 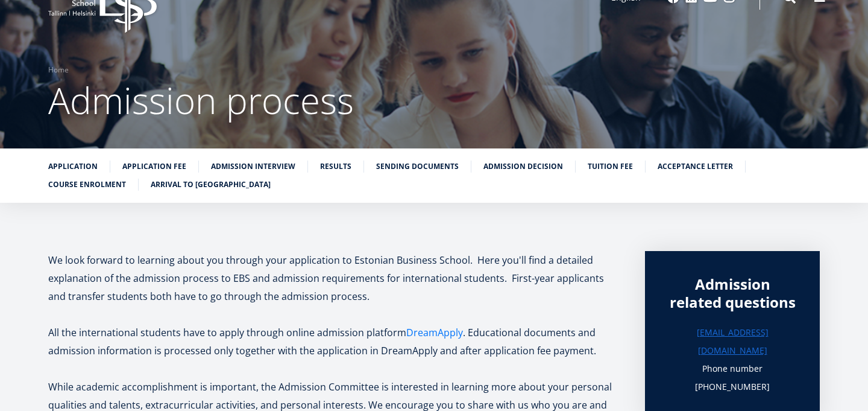 I want to click on a: Tuition fee, so click(x=610, y=167).